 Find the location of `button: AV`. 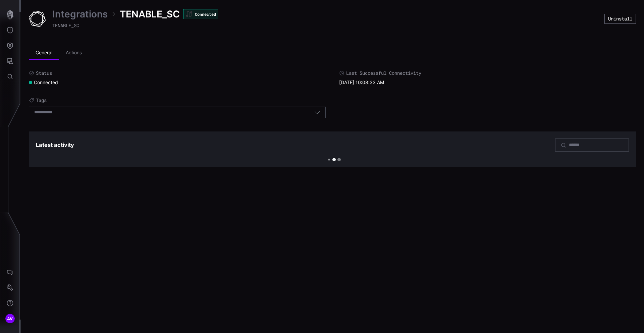

button: AV is located at coordinates (10, 319).